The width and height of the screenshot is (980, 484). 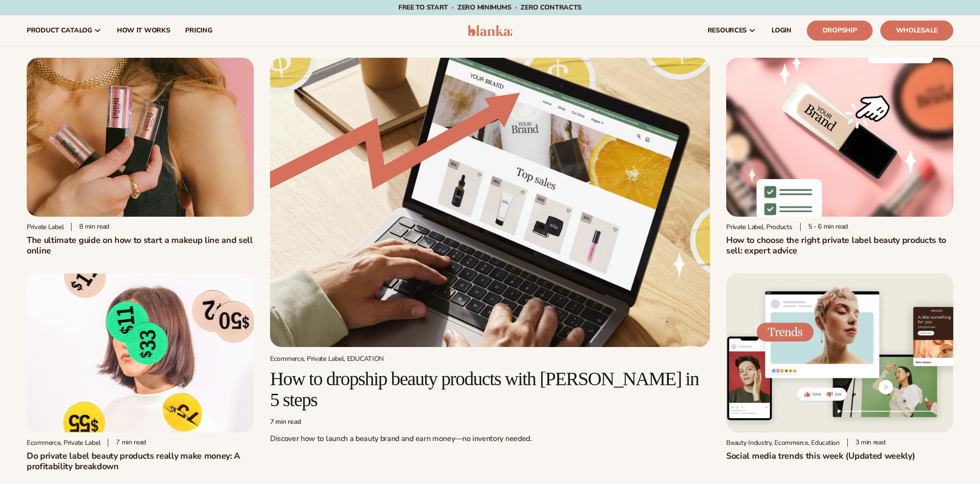 What do you see at coordinates (866, 442) in the screenshot?
I see `div: 3 min read` at bounding box center [866, 442].